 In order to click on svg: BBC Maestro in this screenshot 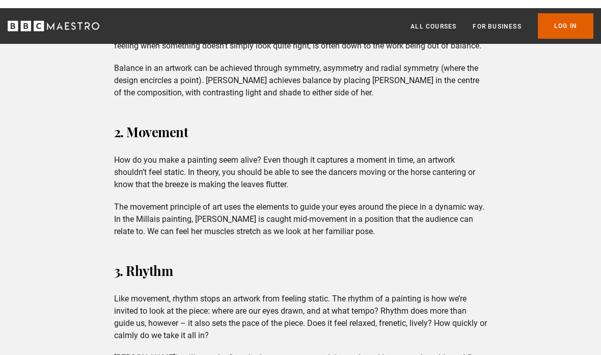, I will do `click(53, 18)`.